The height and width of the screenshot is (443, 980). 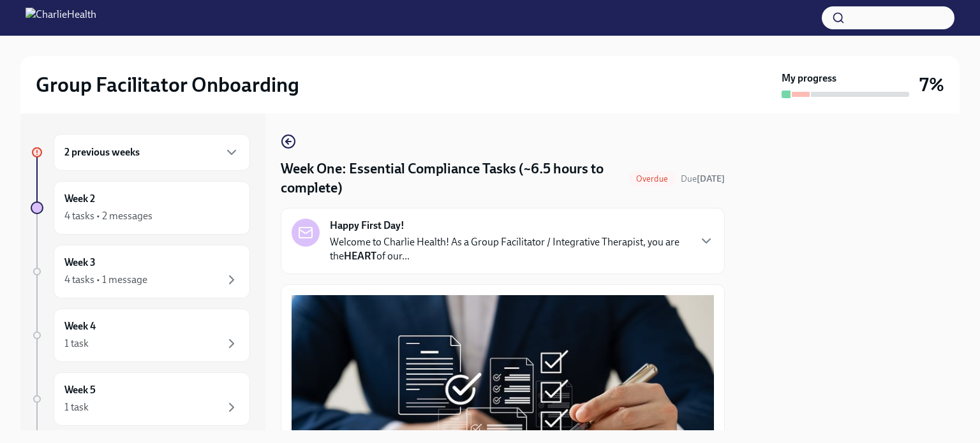 I want to click on span: September 29th, 2025 09:00, so click(x=702, y=178).